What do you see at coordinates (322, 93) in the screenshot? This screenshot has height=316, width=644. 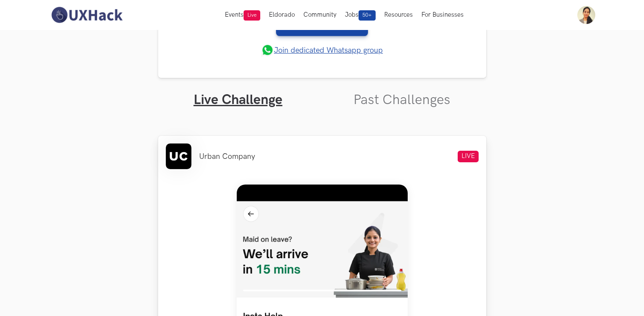 I see `ul: Tabs Interface` at bounding box center [322, 93].